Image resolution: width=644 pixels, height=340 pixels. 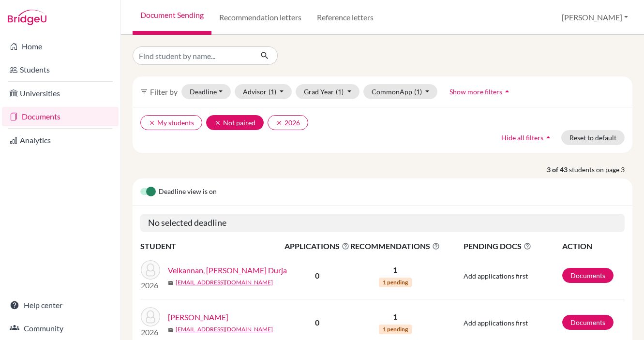 I want to click on span: RECOMMENDATIONS, so click(x=395, y=246).